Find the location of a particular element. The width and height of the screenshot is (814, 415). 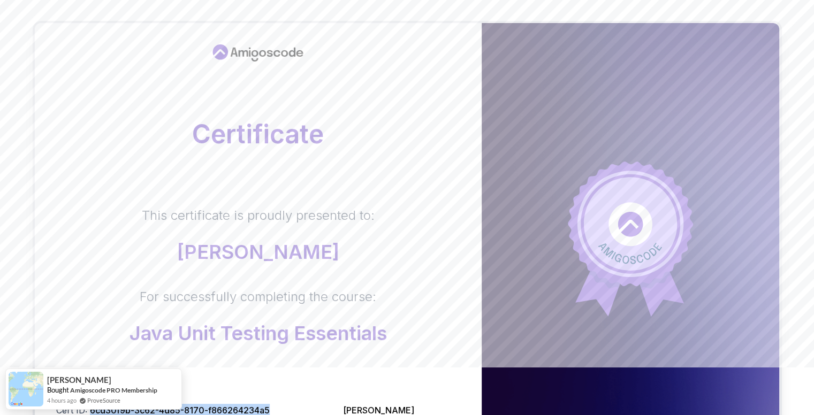

h2: Certificate is located at coordinates (258, 134).